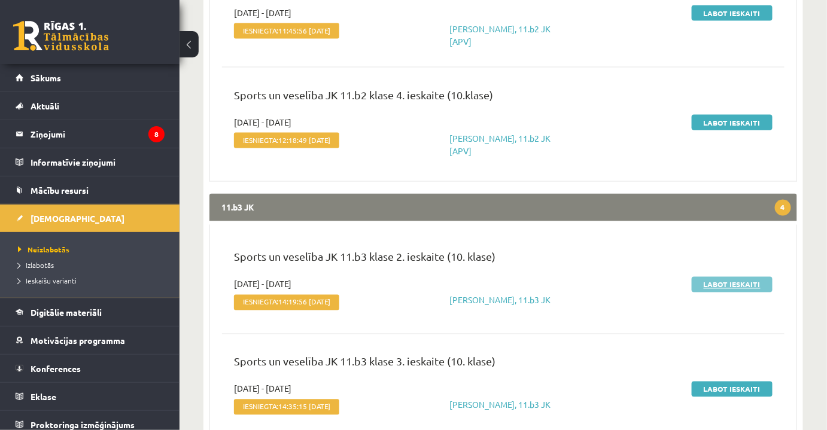 This screenshot has height=430, width=827. I want to click on p: Sports un veselība JK 11.b2 klase 4. ieskaite (10.klase), so click(503, 98).